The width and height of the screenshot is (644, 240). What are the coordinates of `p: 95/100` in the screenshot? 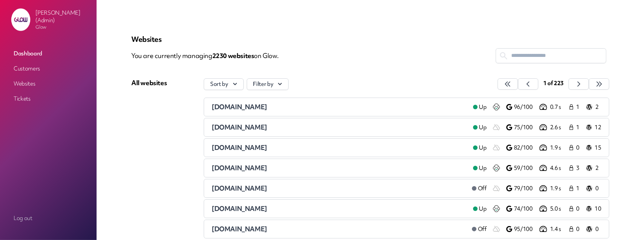 It's located at (526, 229).